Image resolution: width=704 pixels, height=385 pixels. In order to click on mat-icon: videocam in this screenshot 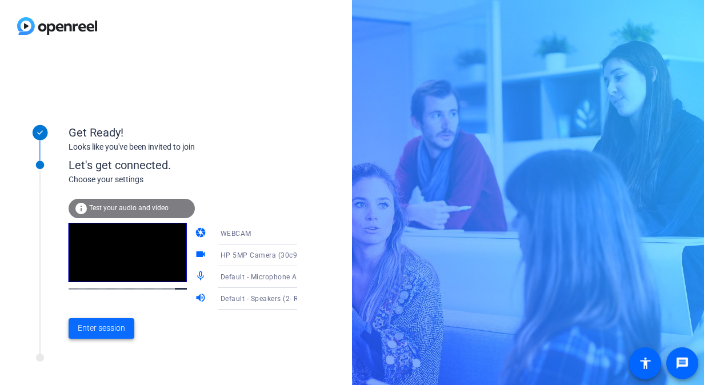, I will do `click(202, 255)`.